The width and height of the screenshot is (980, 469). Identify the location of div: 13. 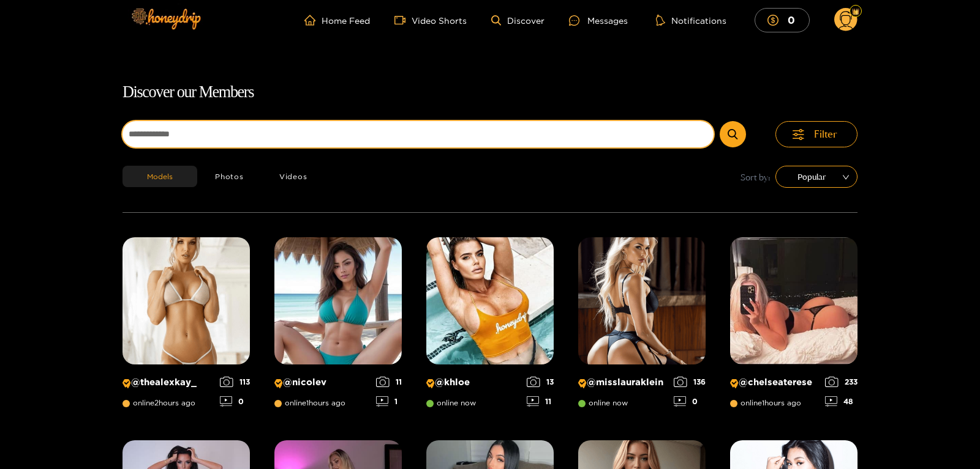
(541, 382).